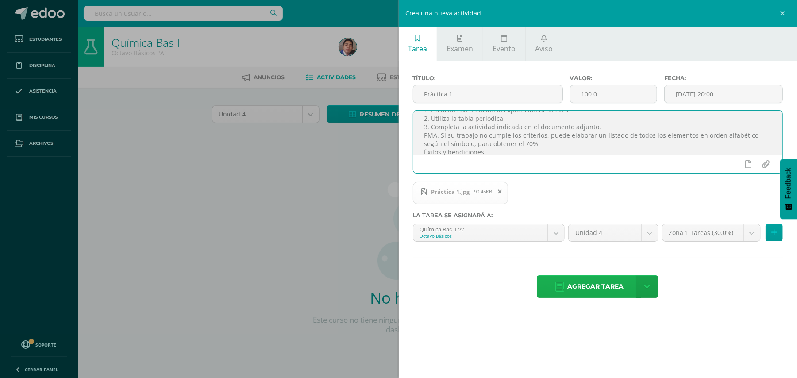 Image resolution: width=797 pixels, height=378 pixels. What do you see at coordinates (460, 49) in the screenshot?
I see `span: Examen` at bounding box center [460, 49].